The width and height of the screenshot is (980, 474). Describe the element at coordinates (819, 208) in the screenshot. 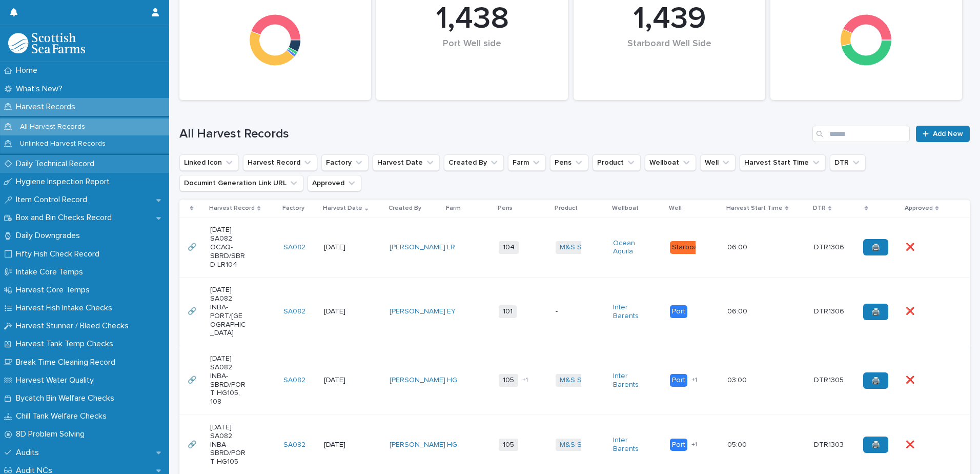

I see `p: DTR` at that location.